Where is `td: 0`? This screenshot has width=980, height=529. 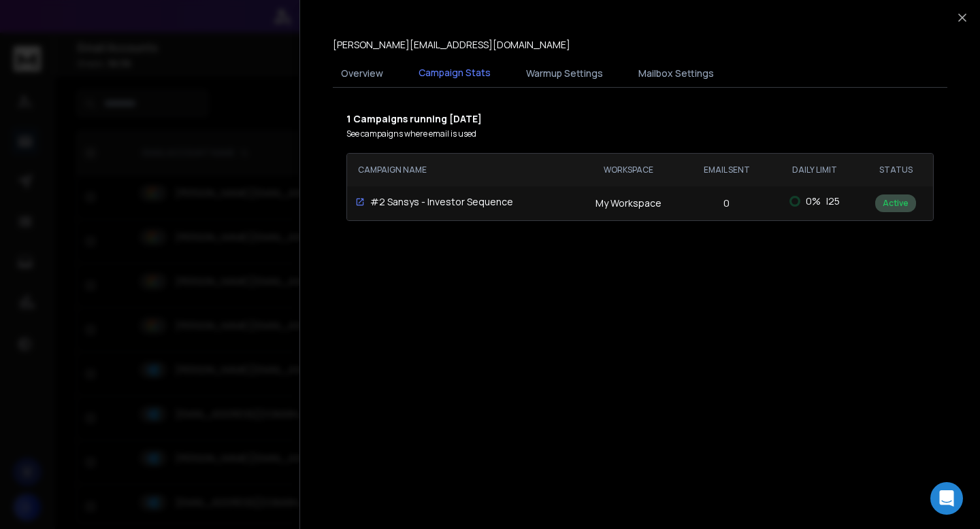 td: 0 is located at coordinates (727, 203).